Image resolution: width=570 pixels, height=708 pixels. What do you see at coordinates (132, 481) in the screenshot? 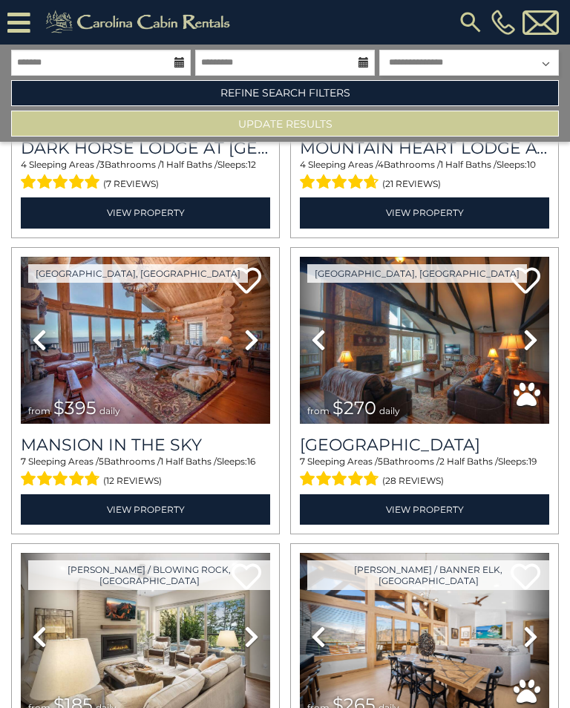
I see `span: (12 reviews)` at bounding box center [132, 481].